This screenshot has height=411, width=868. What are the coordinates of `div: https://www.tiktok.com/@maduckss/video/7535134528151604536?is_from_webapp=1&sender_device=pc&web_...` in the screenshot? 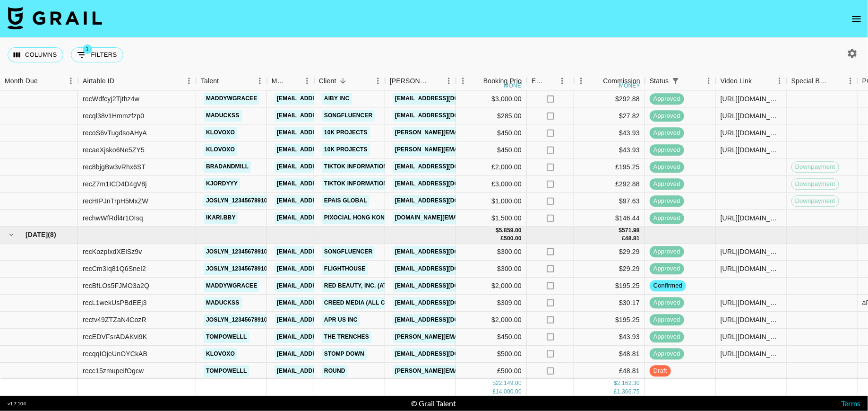 It's located at (751, 116).